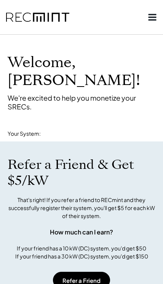 The width and height of the screenshot is (163, 284). I want to click on h1: Refer a Friend & Get $5/kW, so click(82, 172).